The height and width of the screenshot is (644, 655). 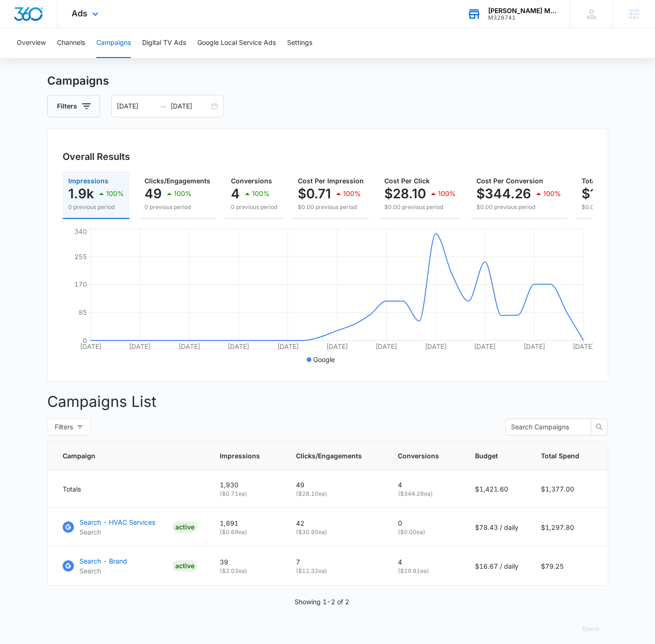 What do you see at coordinates (329, 455) in the screenshot?
I see `span: Clicks/Engagements` at bounding box center [329, 455].